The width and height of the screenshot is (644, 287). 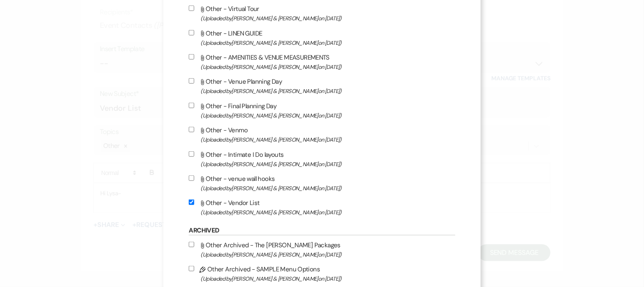 What do you see at coordinates (321, 38) in the screenshot?
I see `label: Other - LINEN GUIDE` at bounding box center [321, 38].